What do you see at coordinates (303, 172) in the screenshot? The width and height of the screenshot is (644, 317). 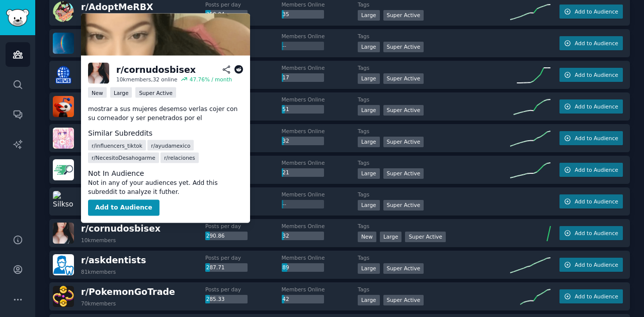 I see `div: 21` at bounding box center [303, 172].